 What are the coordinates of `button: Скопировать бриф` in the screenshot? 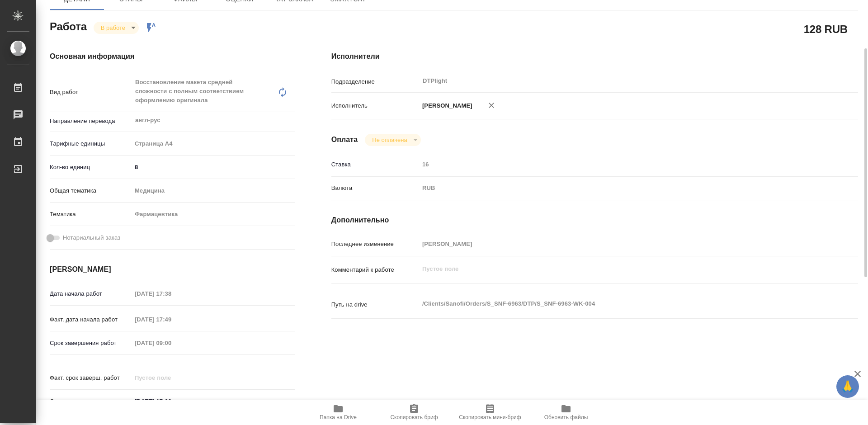 It's located at (414, 412).